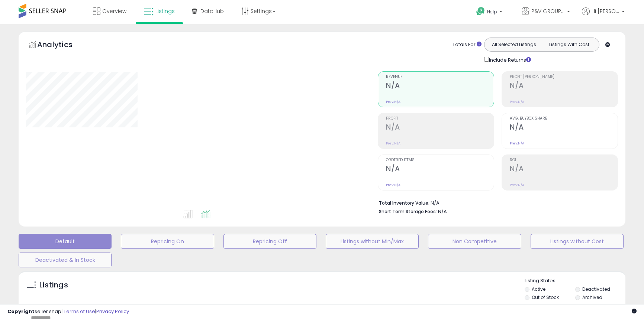 This screenshot has width=644, height=319. I want to click on div: Totals For, so click(467, 44).